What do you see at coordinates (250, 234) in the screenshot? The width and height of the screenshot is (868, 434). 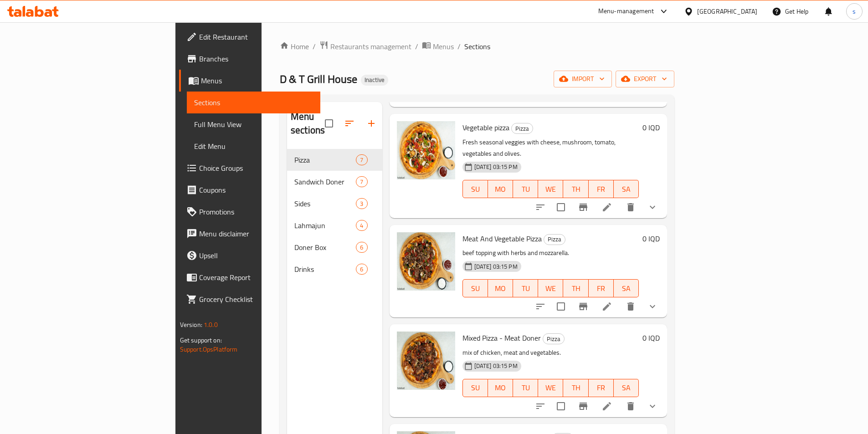 I see `a: Menu disclaimer` at bounding box center [250, 234].